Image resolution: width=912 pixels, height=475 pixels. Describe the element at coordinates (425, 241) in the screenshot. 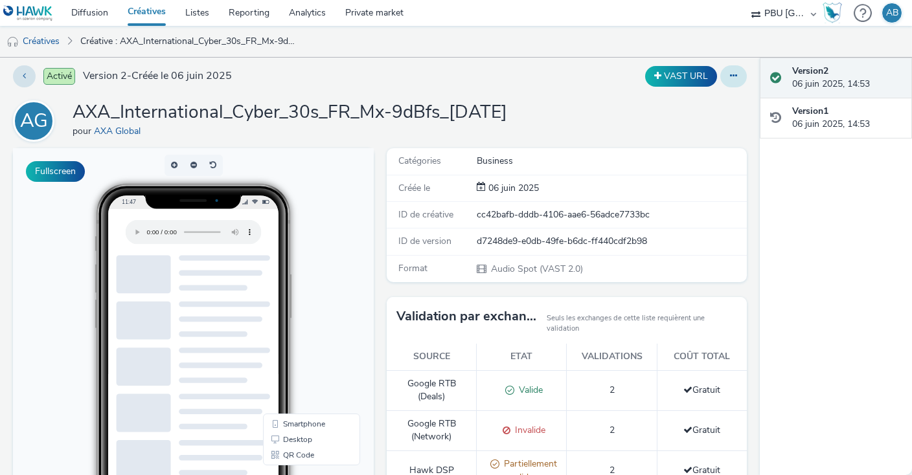

I see `span: ID de version` at that location.